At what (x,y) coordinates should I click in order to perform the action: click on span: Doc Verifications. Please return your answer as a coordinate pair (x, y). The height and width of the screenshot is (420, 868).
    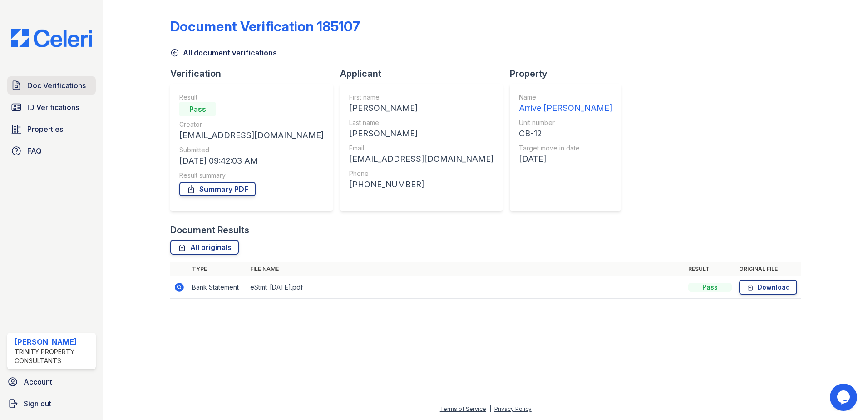
    Looking at the image, I should click on (56, 86).